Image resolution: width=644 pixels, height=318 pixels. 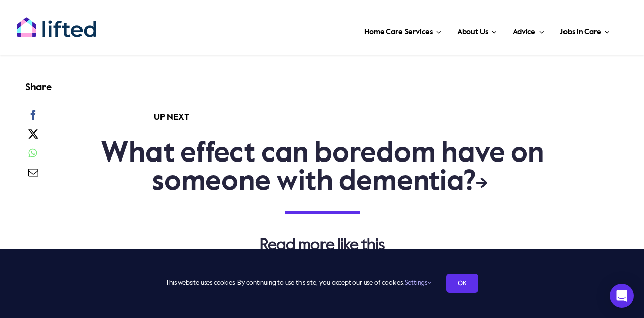 What do you see at coordinates (462, 283) in the screenshot?
I see `a: OK` at bounding box center [462, 283].